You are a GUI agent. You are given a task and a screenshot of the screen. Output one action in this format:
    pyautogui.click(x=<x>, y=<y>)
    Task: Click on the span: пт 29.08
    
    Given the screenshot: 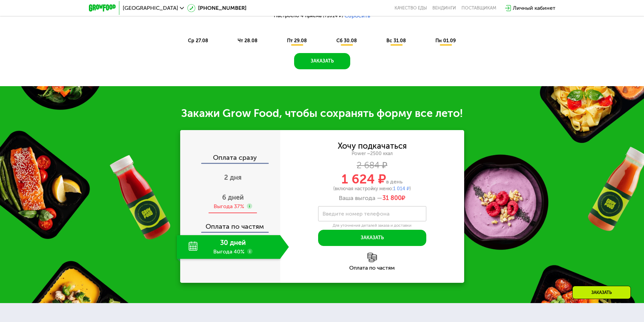 What is the action you would take?
    pyautogui.click(x=297, y=41)
    